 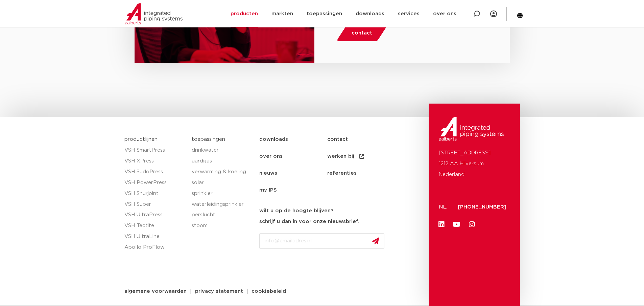 What do you see at coordinates (141, 139) in the screenshot?
I see `a: productlijnen` at bounding box center [141, 139].